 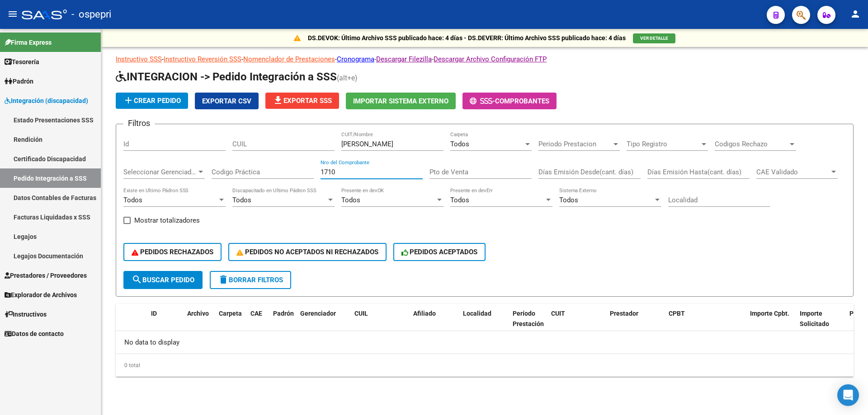 I want to click on span: Explorador de Archivos, so click(x=40, y=295).